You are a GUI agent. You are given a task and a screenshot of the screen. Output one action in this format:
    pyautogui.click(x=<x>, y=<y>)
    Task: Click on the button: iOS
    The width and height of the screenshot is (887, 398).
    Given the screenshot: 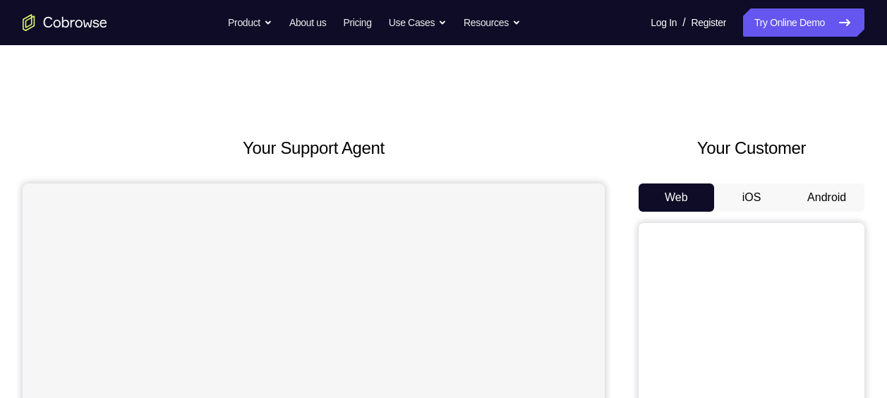 What is the action you would take?
    pyautogui.click(x=751, y=197)
    